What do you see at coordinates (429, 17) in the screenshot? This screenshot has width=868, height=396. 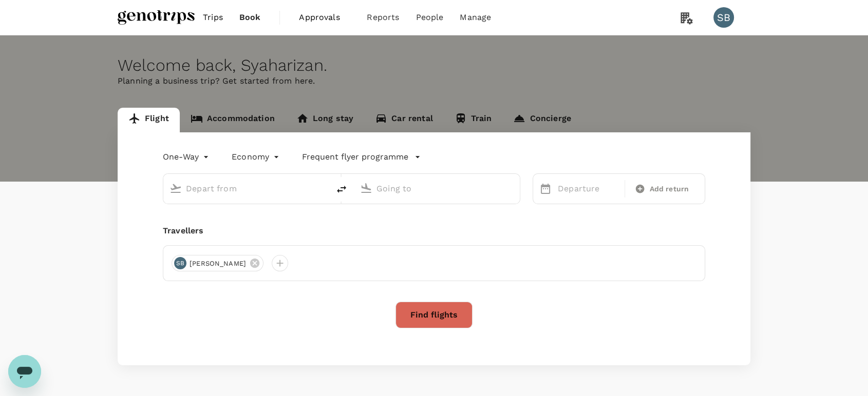 I see `span: People` at bounding box center [429, 17].